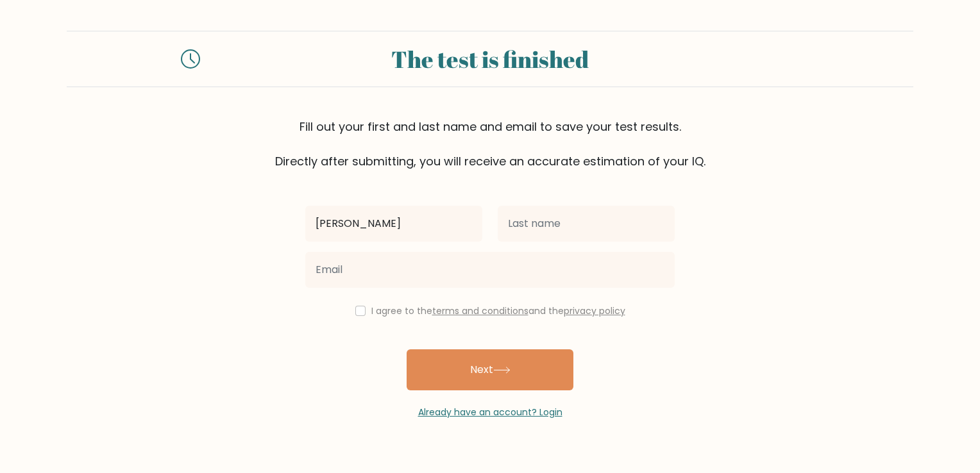 The height and width of the screenshot is (473, 980). What do you see at coordinates (490, 270) in the screenshot?
I see `input: Email` at bounding box center [490, 270].